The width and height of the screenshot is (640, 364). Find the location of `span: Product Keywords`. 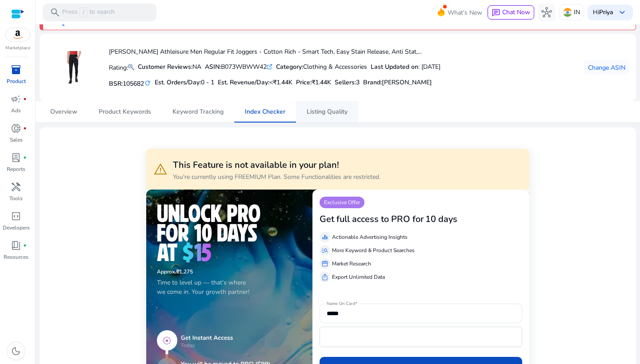

span: Product Keywords is located at coordinates (125, 112).